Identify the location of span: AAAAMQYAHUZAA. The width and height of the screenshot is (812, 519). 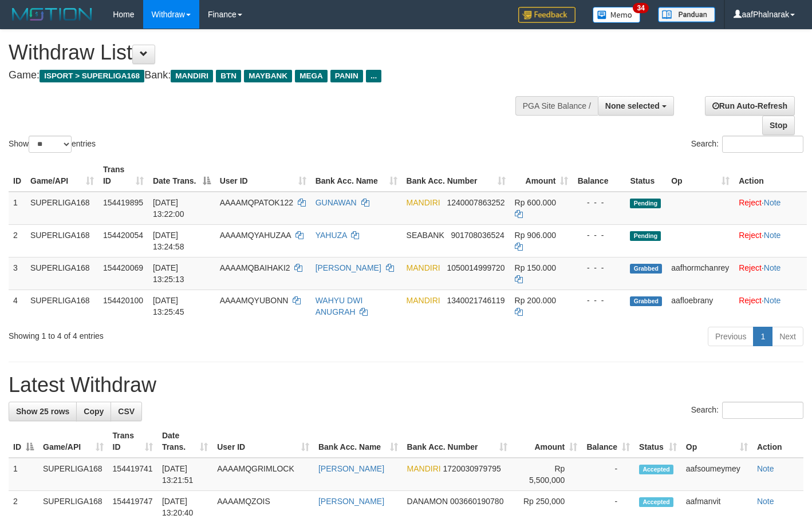
(255, 235).